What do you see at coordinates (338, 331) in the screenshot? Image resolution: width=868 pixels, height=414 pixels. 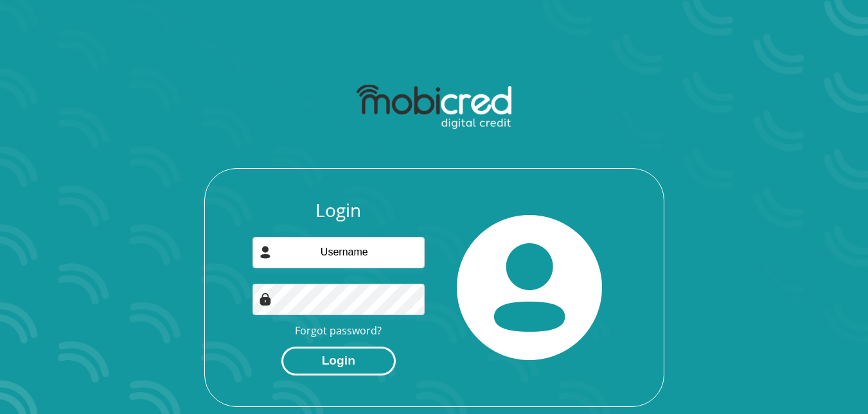 I see `a: Forgot password?` at bounding box center [338, 331].